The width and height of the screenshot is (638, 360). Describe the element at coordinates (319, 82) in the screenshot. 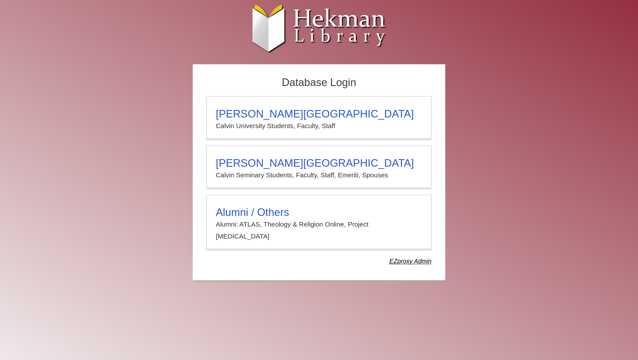

I see `h2: Database Login` at that location.